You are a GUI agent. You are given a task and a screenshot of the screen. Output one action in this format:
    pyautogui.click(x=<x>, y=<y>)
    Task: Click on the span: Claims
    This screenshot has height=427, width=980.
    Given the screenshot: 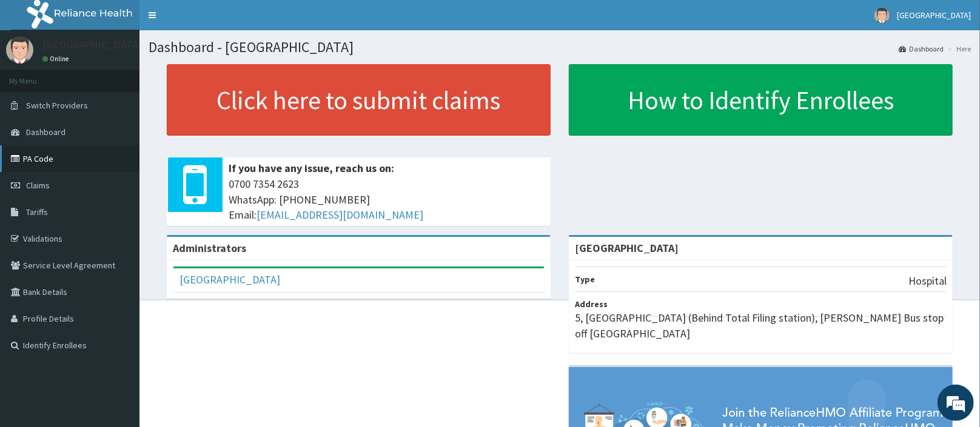 What is the action you would take?
    pyautogui.click(x=38, y=186)
    